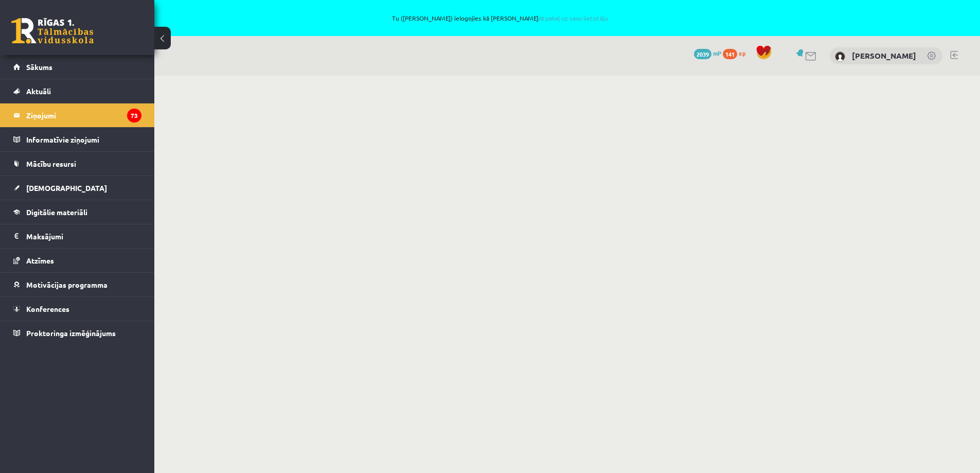 The image size is (980, 473). Describe the element at coordinates (40, 260) in the screenshot. I see `span: Atzīmes` at that location.